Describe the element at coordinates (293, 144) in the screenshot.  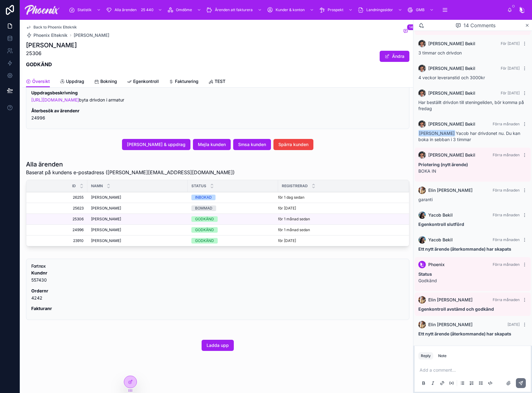
I see `button: Spärra kunden` at that location.